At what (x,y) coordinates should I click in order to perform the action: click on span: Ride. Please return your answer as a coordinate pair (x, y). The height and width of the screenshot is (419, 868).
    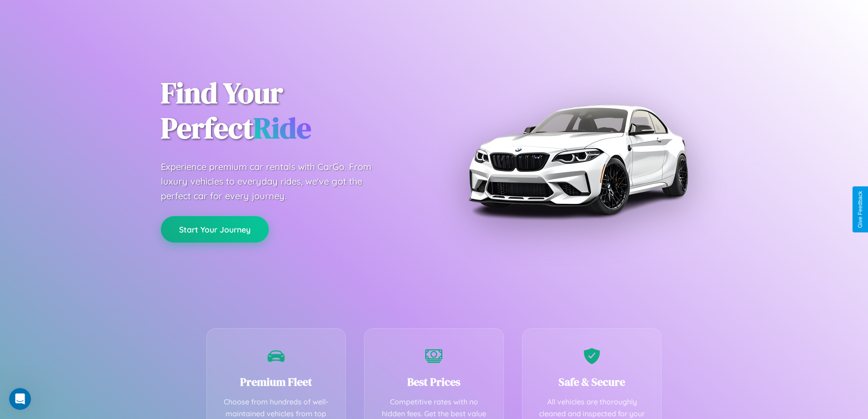
    Looking at the image, I should click on (282, 128).